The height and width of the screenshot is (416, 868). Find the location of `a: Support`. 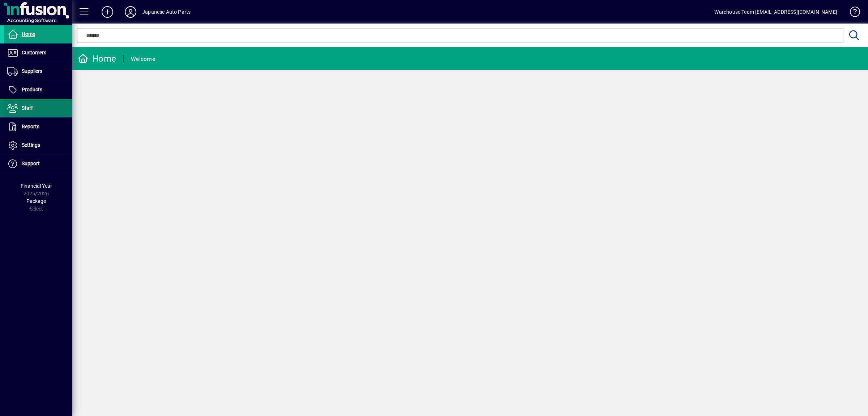

a: Support is located at coordinates (38, 164).